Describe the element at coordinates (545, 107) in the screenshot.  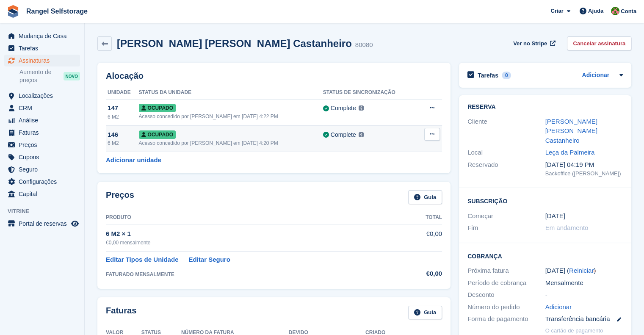
I see `h2: Reserva` at that location.